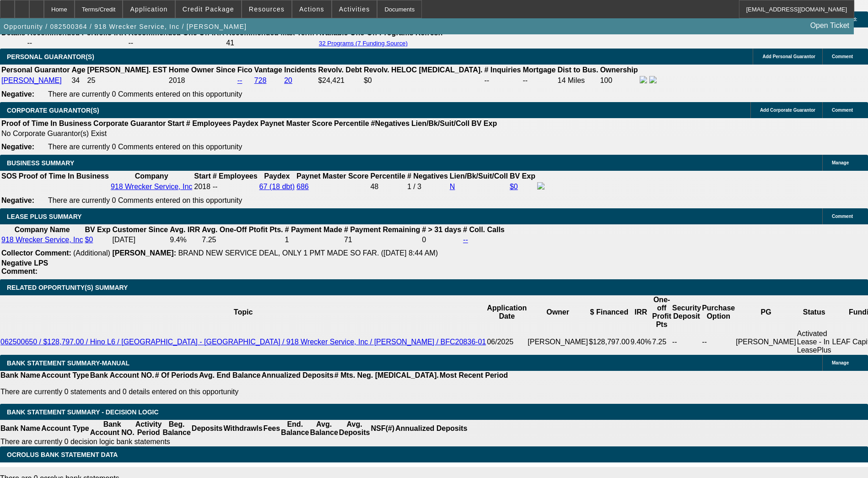 The height and width of the screenshot is (478, 868). I want to click on td: 0, so click(442, 240).